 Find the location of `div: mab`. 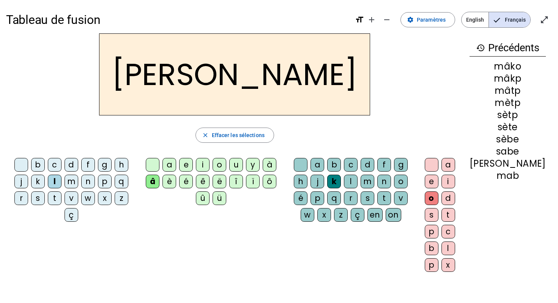

div: mab is located at coordinates (507, 176).